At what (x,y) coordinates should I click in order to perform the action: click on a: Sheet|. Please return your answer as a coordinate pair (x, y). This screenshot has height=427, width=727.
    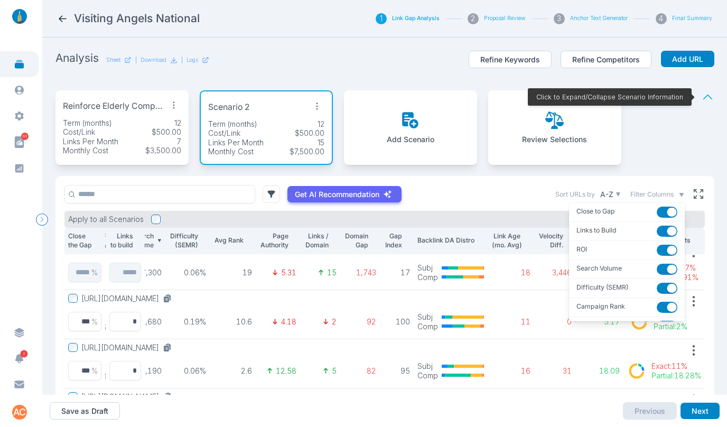
    Looking at the image, I should click on (121, 60).